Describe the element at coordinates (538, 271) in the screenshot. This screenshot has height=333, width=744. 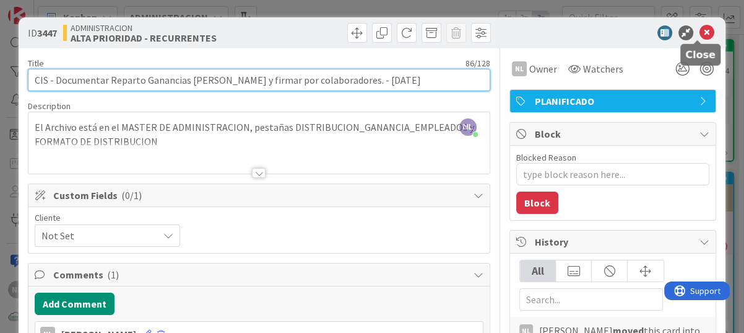
I see `div: All` at that location.